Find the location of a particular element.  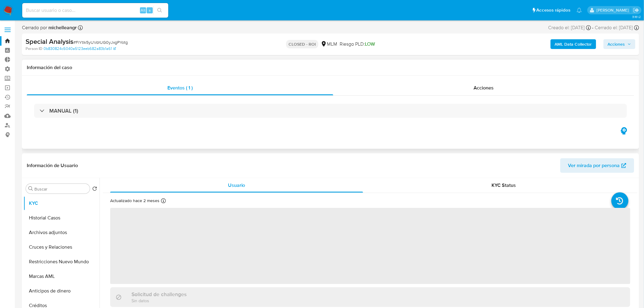

h3: Solicitud de challenges is located at coordinates (159, 294).